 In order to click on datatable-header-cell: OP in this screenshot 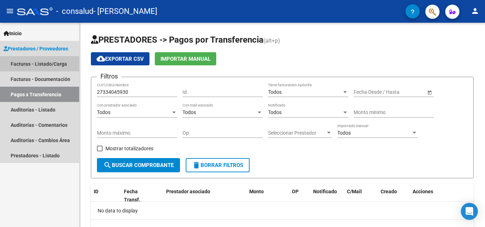, I will do `click(299, 195)`.